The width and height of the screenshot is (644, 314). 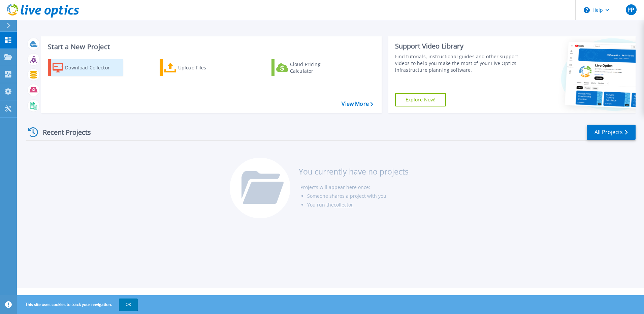 I want to click on div: Cloud Pricing Calculator, so click(x=317, y=68).